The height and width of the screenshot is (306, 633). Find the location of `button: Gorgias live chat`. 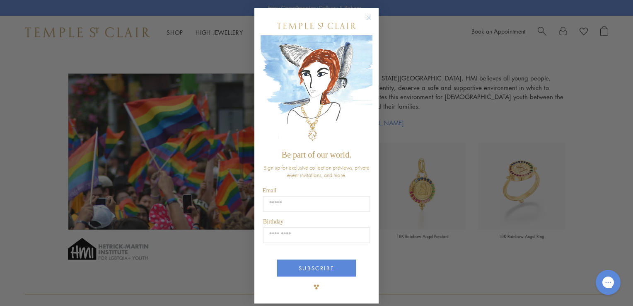

button: Gorgias live chat is located at coordinates (17, 15).